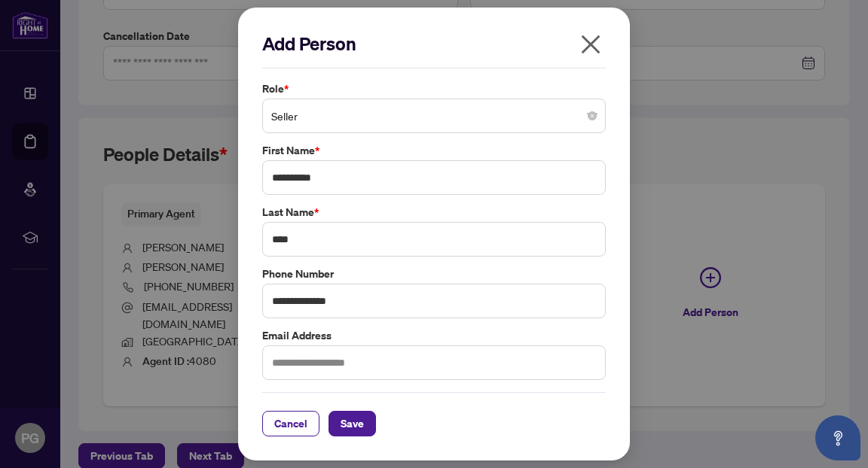  I want to click on label: Email Address, so click(434, 336).